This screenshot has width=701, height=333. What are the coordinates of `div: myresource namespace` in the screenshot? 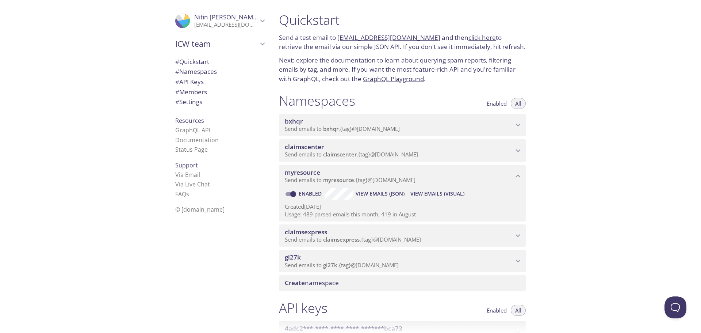 It's located at (402, 176).